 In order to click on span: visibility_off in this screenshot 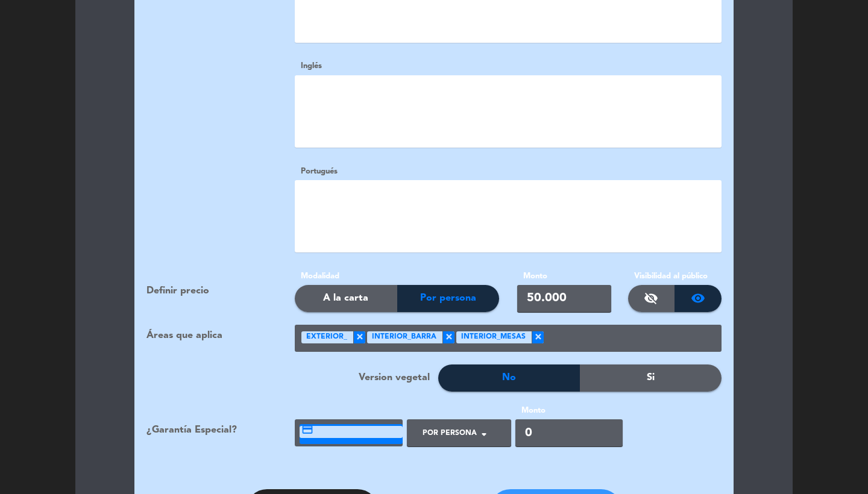, I will do `click(651, 298)`.